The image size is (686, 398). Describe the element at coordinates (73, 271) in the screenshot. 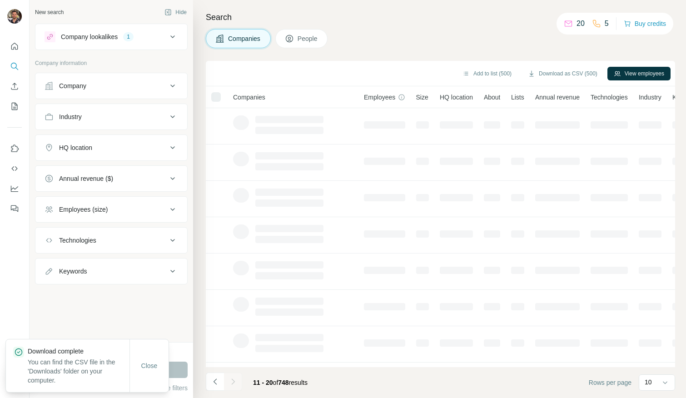

I see `div: Keywords` at that location.